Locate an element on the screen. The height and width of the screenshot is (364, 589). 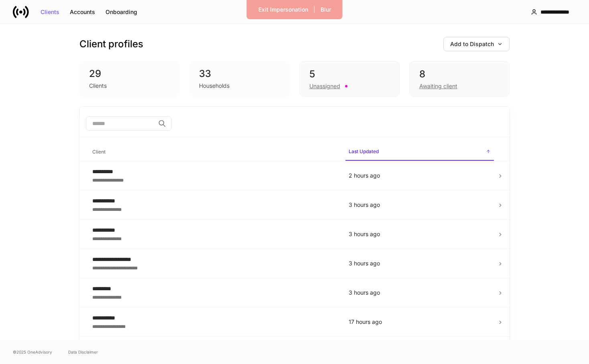
div: Exit Impersonation is located at coordinates (283, 10).